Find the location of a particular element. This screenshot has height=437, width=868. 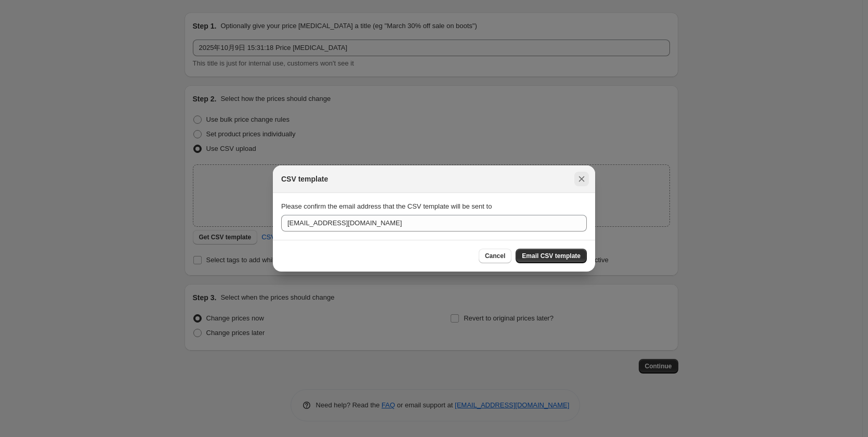

span: Please confirm the email address that the CSV template will be sent to is located at coordinates (386, 206).